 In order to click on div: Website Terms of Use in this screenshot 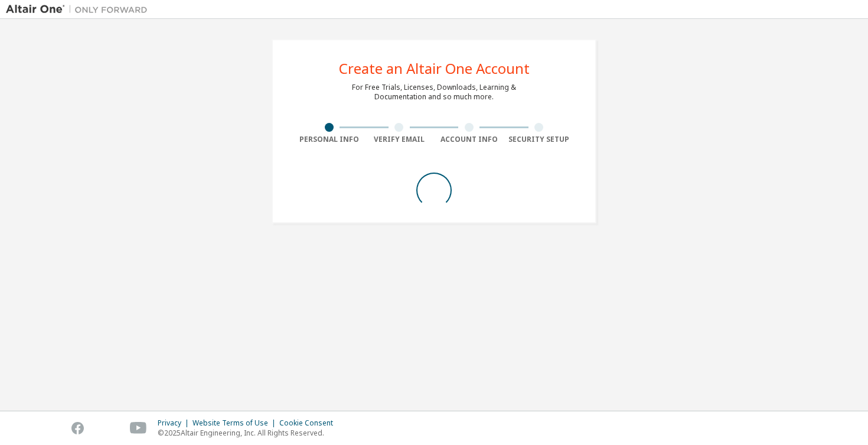, I will do `click(236, 423)`.